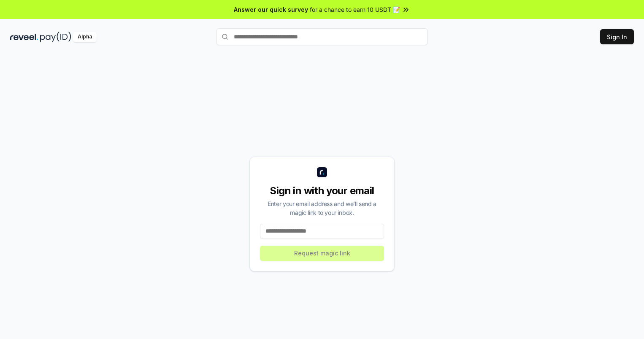 The height and width of the screenshot is (339, 644). Describe the element at coordinates (322, 172) in the screenshot. I see `img: logo_small` at that location.